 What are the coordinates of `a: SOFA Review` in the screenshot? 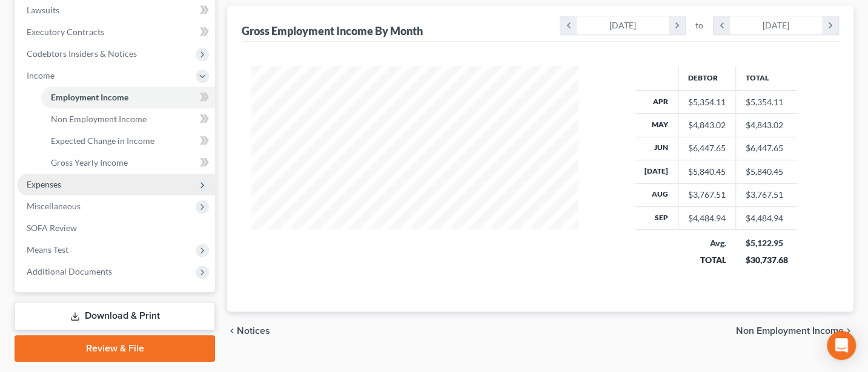 It's located at (116, 228).